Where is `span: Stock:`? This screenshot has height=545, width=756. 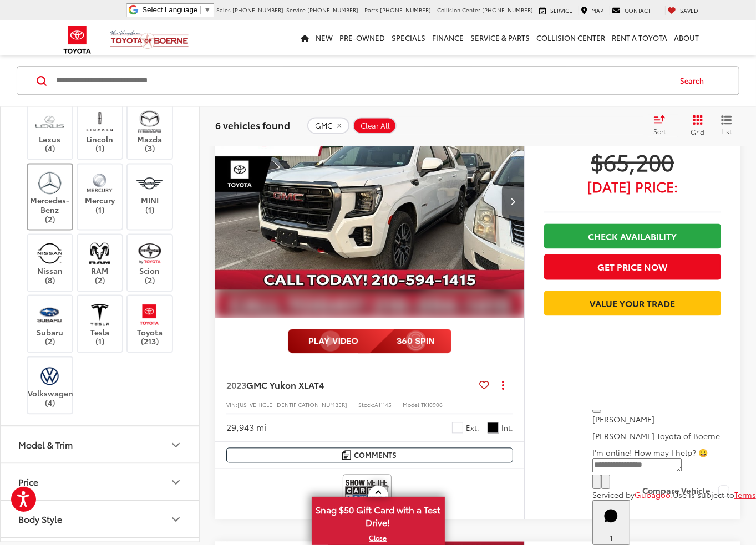 span: Stock: is located at coordinates (366, 404).